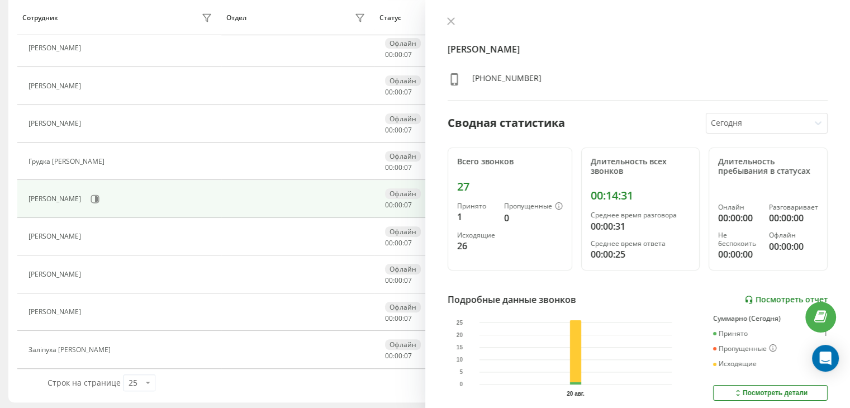 The width and height of the screenshot is (850, 408). What do you see at coordinates (459, 359) in the screenshot?
I see `text: 10` at bounding box center [459, 359].